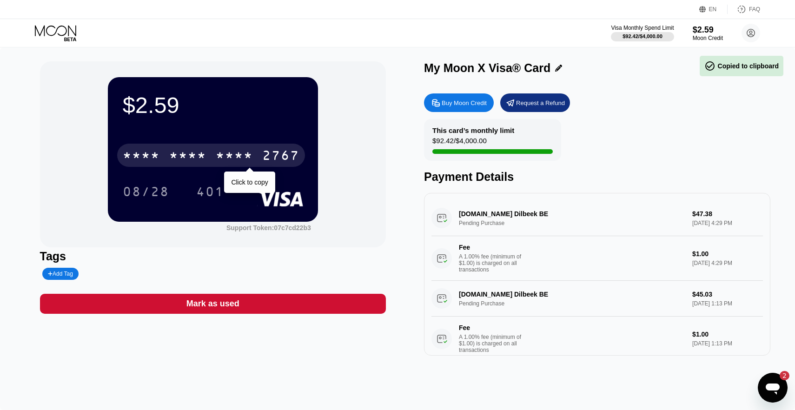  I want to click on div: Support Token:07c7cd22b3, so click(269, 228).